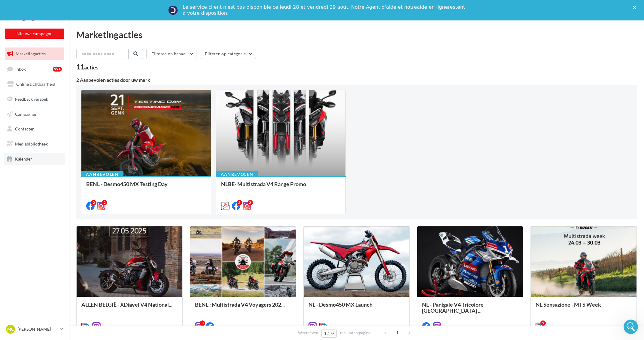  I want to click on span: BENL - Desmo450 MX Testing Day, so click(127, 184).